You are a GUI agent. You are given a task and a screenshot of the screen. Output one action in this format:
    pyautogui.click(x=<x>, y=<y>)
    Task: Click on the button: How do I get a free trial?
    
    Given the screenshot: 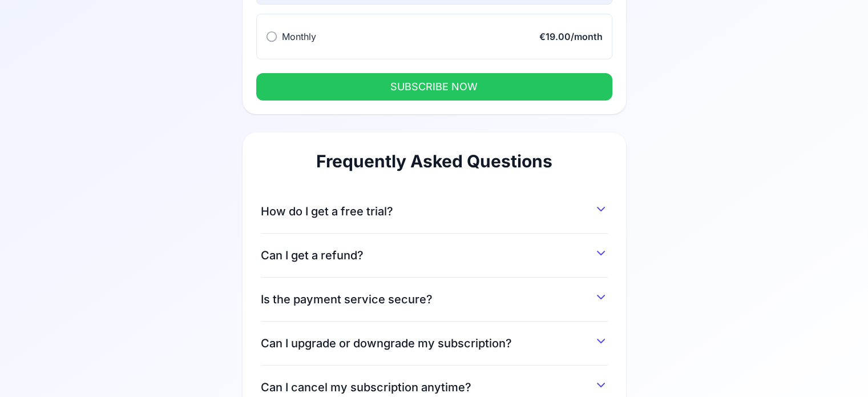 What is the action you would take?
    pyautogui.click(x=434, y=209)
    